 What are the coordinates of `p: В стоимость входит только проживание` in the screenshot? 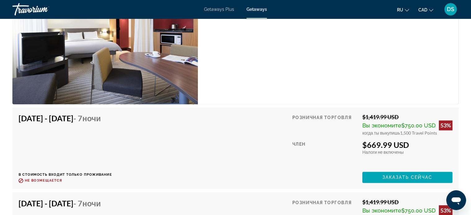 It's located at (65, 175).